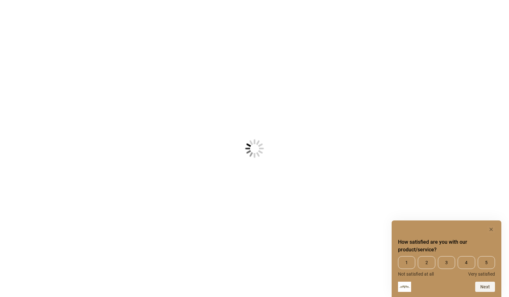  Describe the element at coordinates (447, 263) in the screenshot. I see `span: 3` at that location.